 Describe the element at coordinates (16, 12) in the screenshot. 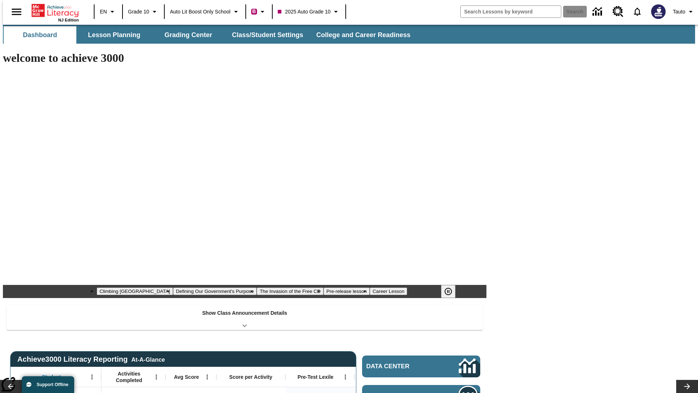

I see `button: Open side menu` at that location.